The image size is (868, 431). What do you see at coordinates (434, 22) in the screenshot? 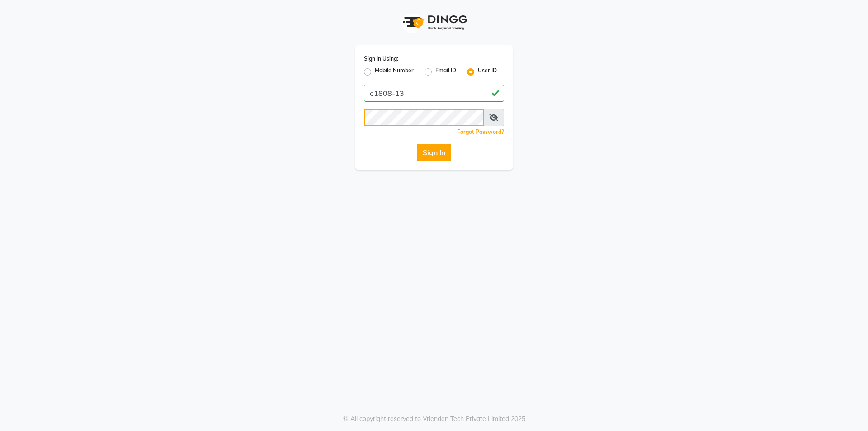
I see `img: logo1.svg` at bounding box center [434, 22].